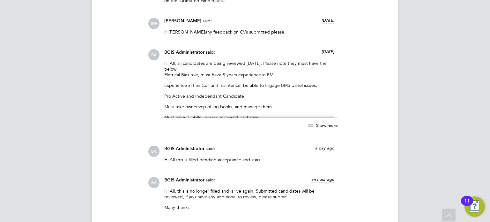 This screenshot has height=222, width=490. Describe the element at coordinates (467, 205) in the screenshot. I see `div: 11` at that location.